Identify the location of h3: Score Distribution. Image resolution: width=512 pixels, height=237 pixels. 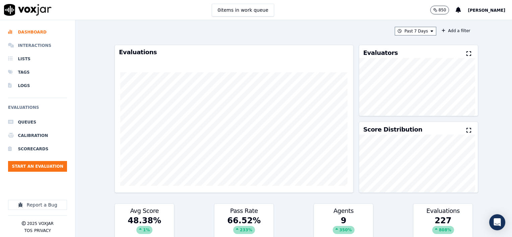
(393, 130).